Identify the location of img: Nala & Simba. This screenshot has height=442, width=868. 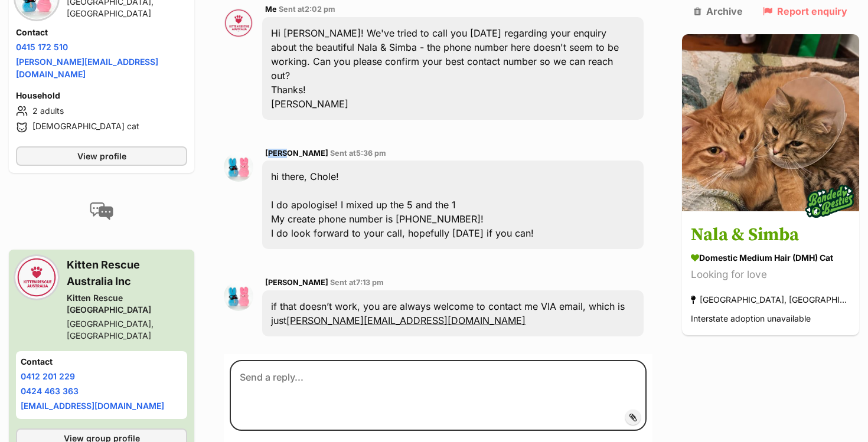
(770, 122).